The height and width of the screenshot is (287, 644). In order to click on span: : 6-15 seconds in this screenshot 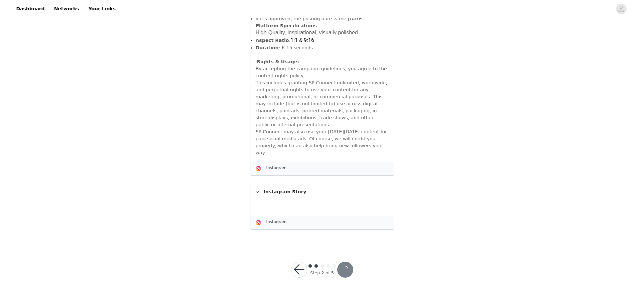, I will do `click(285, 48)`.